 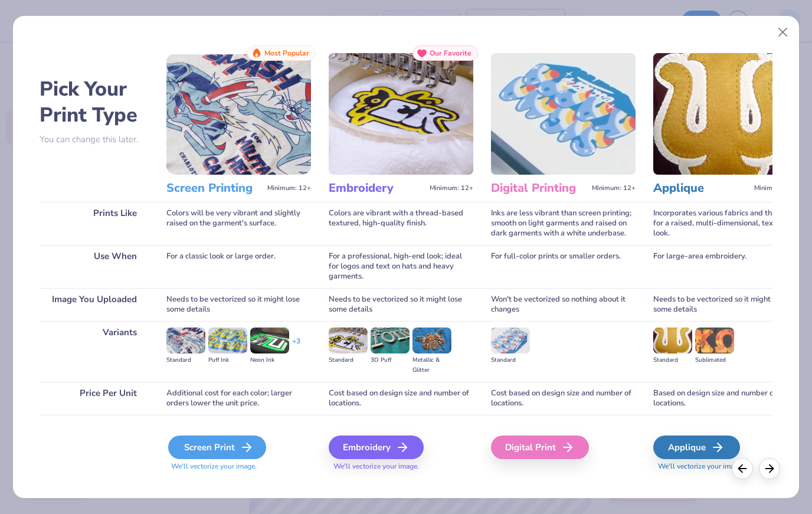 I want to click on div: Based on design size and number of locations., so click(x=725, y=399).